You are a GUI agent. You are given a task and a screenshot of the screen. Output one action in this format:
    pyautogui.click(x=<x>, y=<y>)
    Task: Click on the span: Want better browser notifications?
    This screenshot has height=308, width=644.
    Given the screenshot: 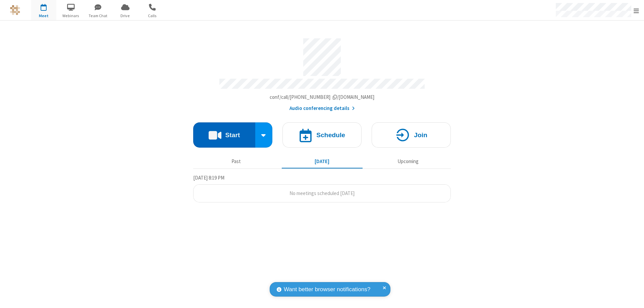 What is the action you would take?
    pyautogui.click(x=327, y=290)
    